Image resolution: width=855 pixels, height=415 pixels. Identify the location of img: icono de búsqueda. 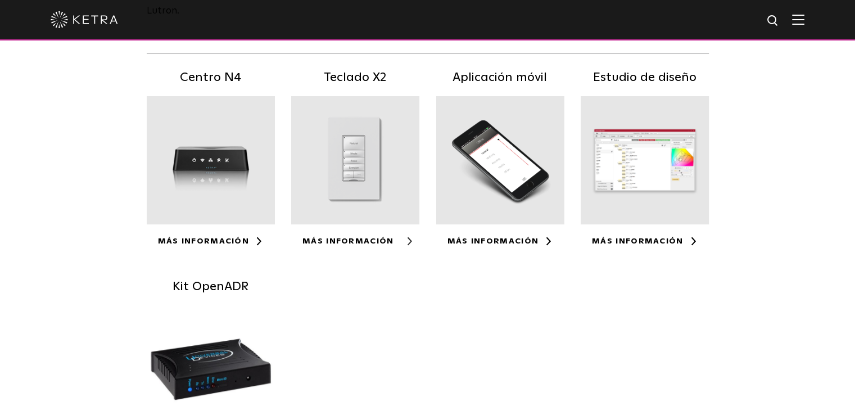
(773, 21).